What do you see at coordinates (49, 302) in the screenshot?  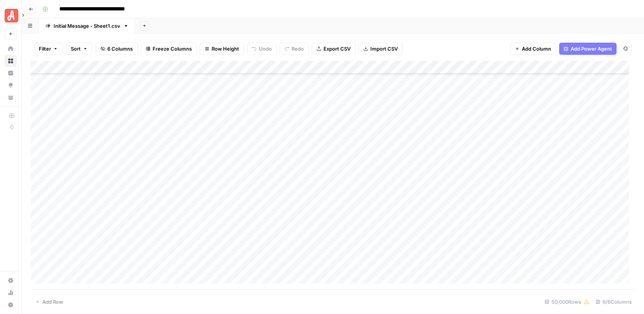 I see `button: Add Row` at bounding box center [49, 302].